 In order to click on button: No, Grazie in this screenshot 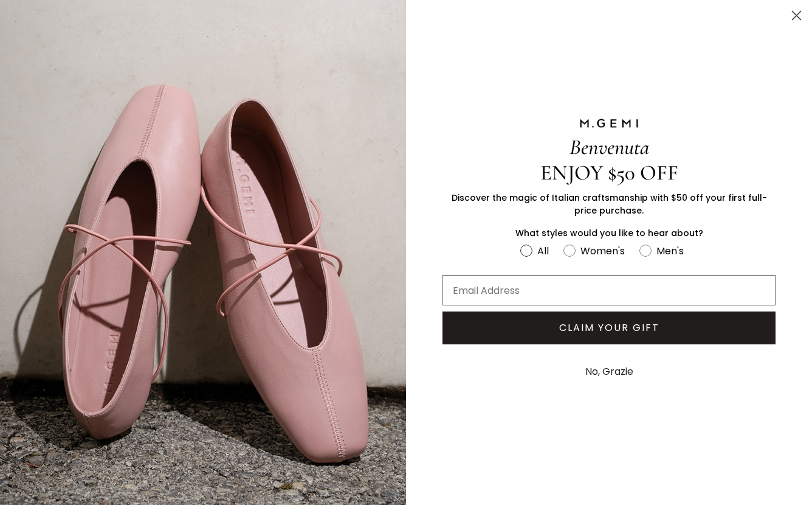, I will do `click(609, 372)`.